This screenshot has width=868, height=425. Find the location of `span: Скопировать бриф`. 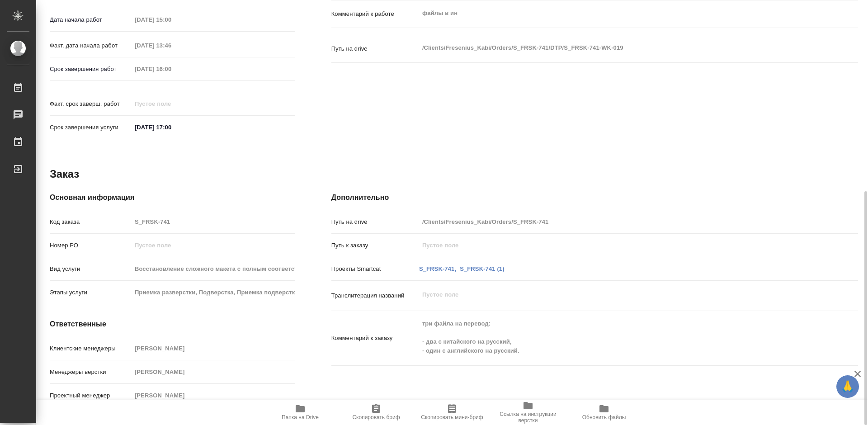

span: Скопировать бриф is located at coordinates (376, 417).